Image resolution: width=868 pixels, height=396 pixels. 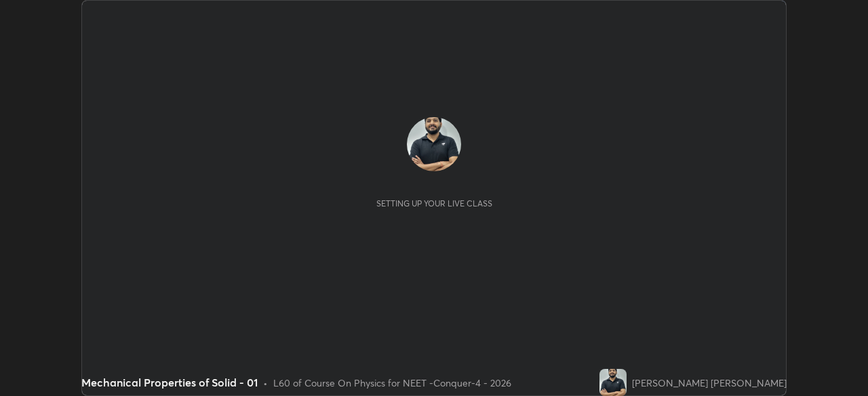 What do you see at coordinates (170, 383) in the screenshot?
I see `div: Mechanical Properties of Solid - 01` at bounding box center [170, 383].